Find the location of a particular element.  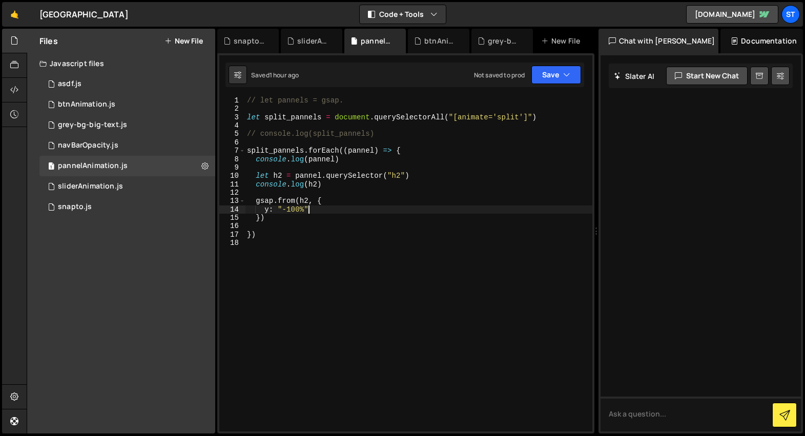

div: 16620/45296.js is located at coordinates (127, 146).